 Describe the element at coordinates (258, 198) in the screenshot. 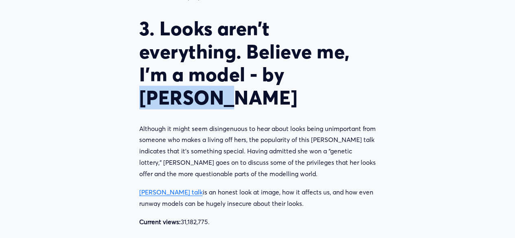

I see `p: is an honest look at image, how it affects us, and how even runway models can be hugely insecure ...` at that location.